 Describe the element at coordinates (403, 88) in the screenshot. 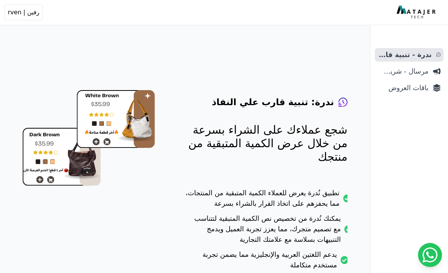

I see `span: باقات العروض` at that location.